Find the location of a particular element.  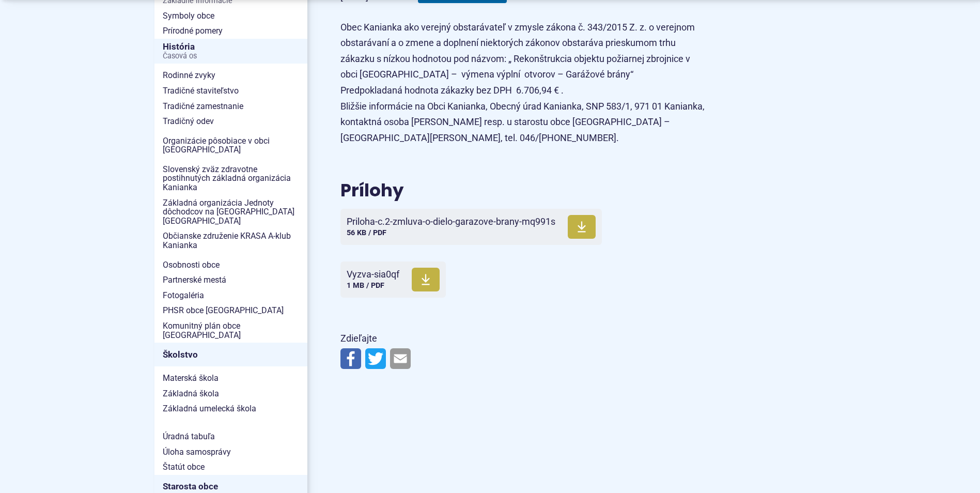

a: Prírodné pomery is located at coordinates (231, 31).